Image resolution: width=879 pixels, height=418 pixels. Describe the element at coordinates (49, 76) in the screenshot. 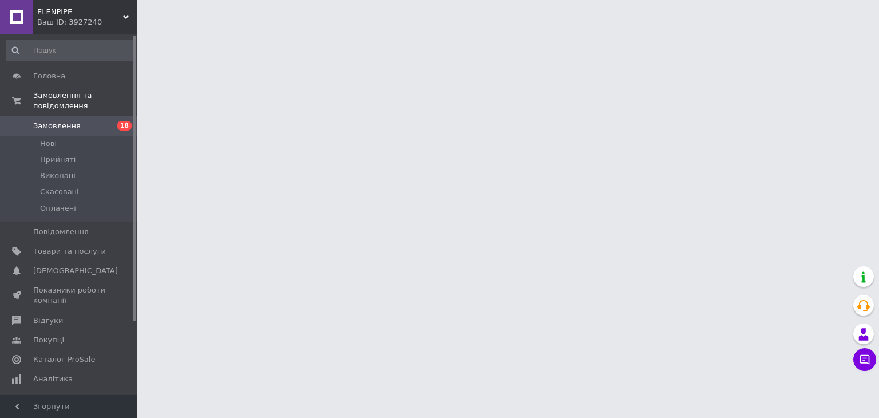

I see `span: Головна` at that location.